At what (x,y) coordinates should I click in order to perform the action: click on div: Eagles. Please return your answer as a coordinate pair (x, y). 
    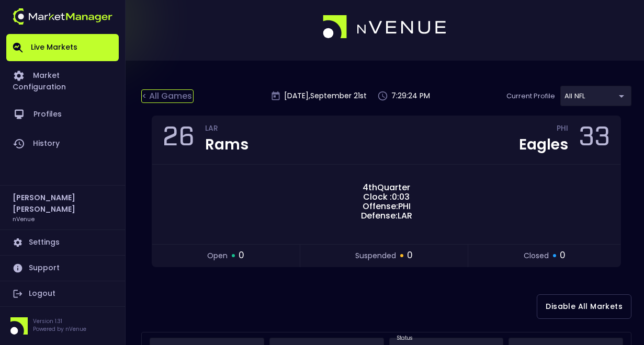
    Looking at the image, I should click on (544, 145).